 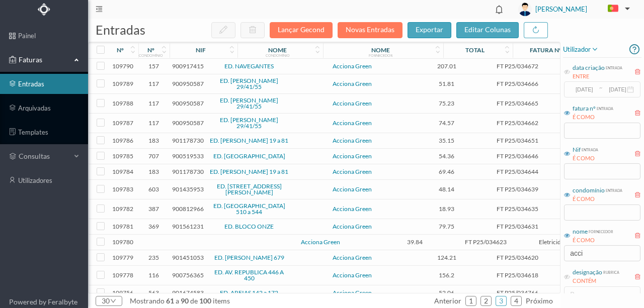 What do you see at coordinates (188, 209) in the screenshot?
I see `span: 900812966` at bounding box center [188, 209].